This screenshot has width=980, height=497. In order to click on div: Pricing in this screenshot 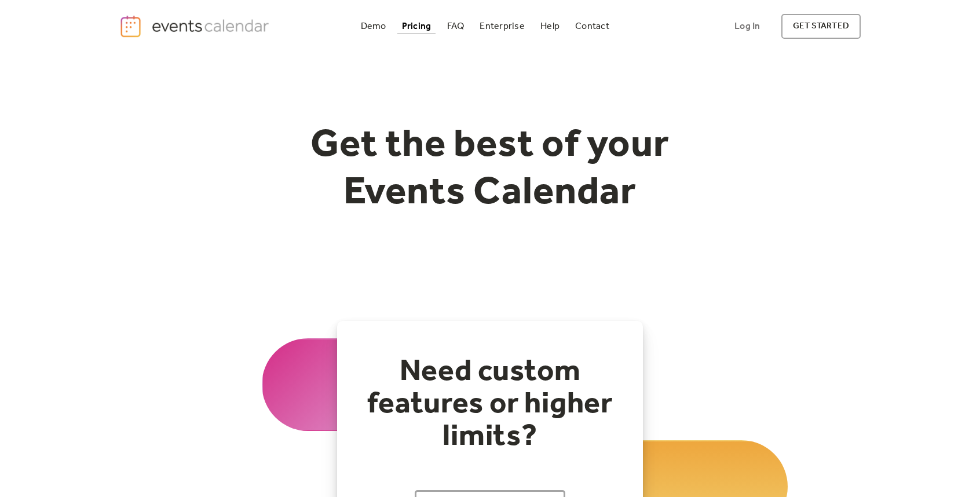, I will do `click(417, 26)`.